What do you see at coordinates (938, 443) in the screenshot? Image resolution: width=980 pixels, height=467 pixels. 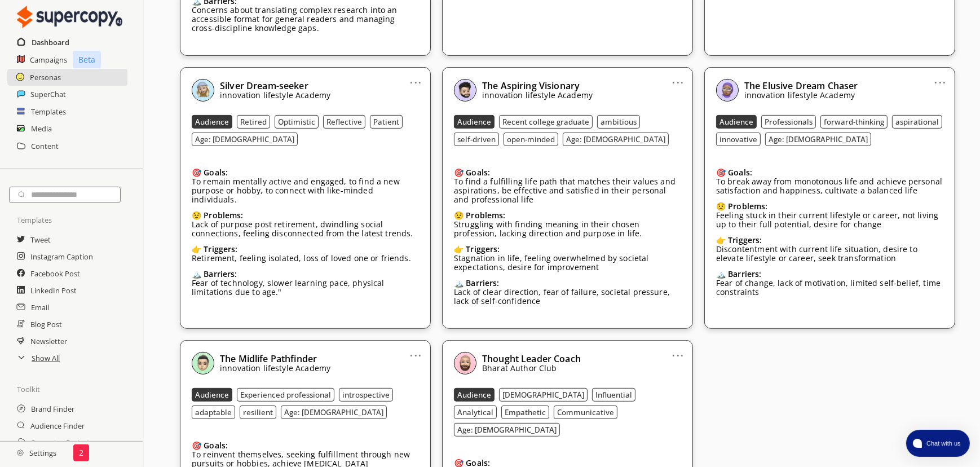 I see `button: atlas-launcher` at bounding box center [938, 443].